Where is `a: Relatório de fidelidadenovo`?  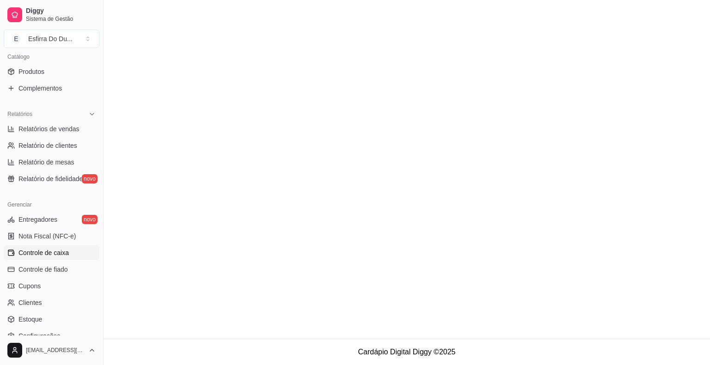
a: Relatório de fidelidadenovo is located at coordinates (51, 179).